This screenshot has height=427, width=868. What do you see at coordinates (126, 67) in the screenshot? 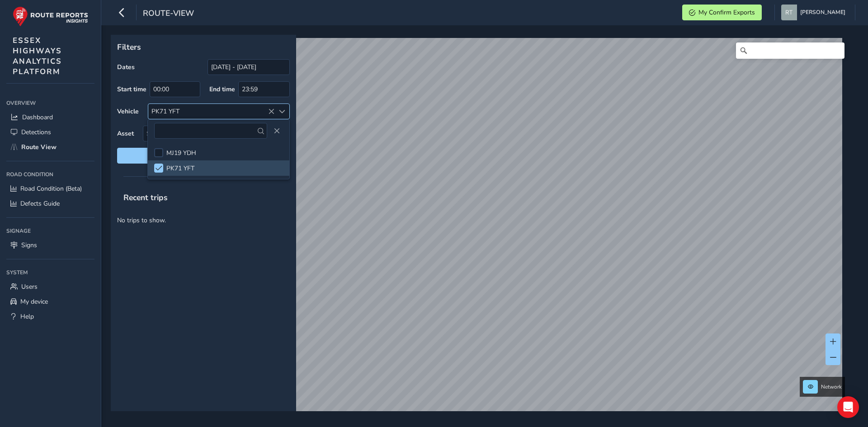
I see `label: Dates` at bounding box center [126, 67].